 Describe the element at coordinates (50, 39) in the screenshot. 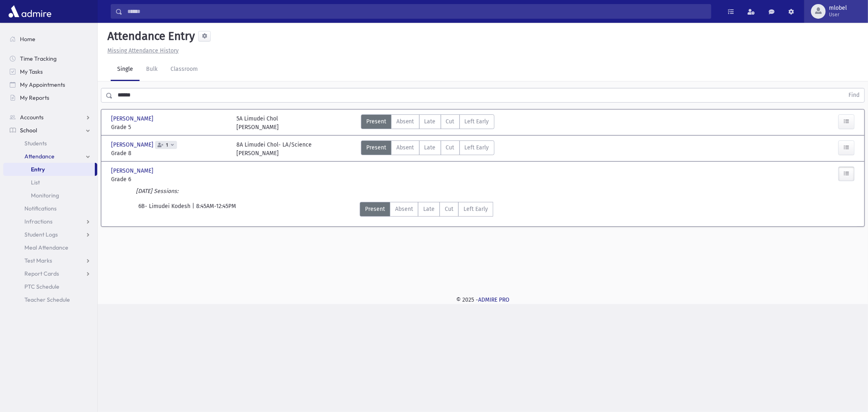

I see `a: Home` at that location.